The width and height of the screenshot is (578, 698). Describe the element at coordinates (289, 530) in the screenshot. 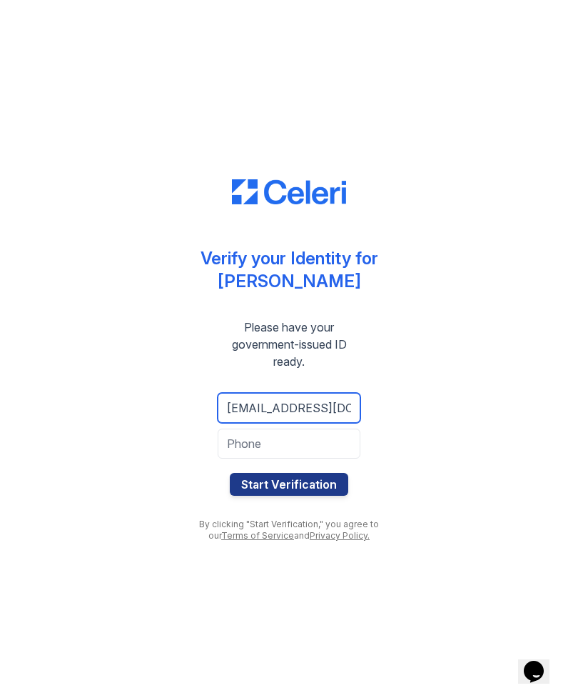

I see `div: By clicking "Start Verification," you agree to our and` at that location.